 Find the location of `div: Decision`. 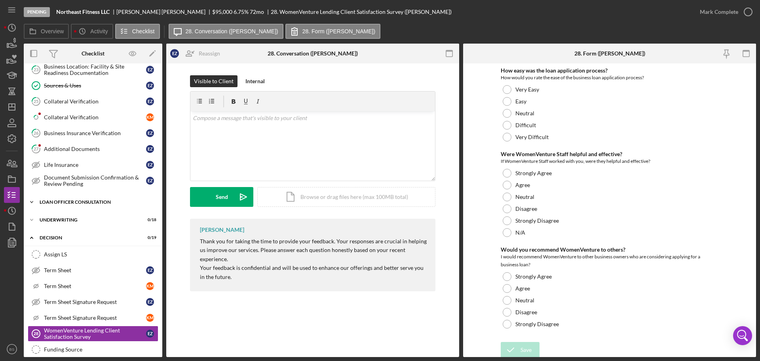

div: Decision is located at coordinates (88, 238).